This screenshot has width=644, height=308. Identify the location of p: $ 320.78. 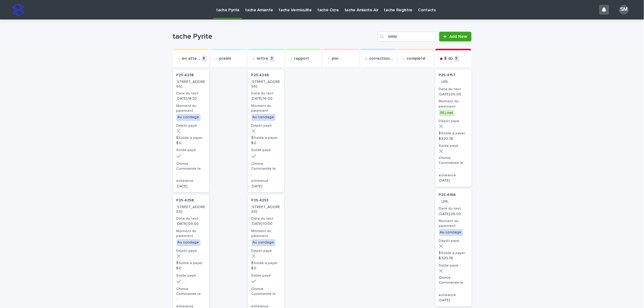
(453, 139).